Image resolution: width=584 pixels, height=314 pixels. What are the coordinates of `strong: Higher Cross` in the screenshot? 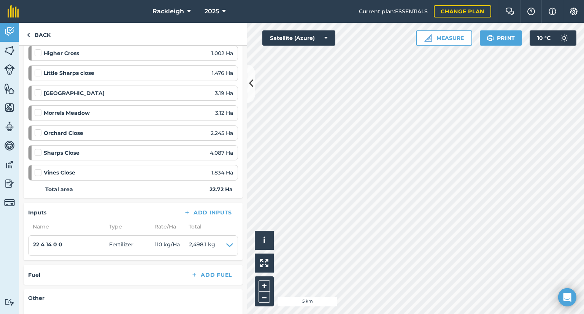 It's located at (61, 53).